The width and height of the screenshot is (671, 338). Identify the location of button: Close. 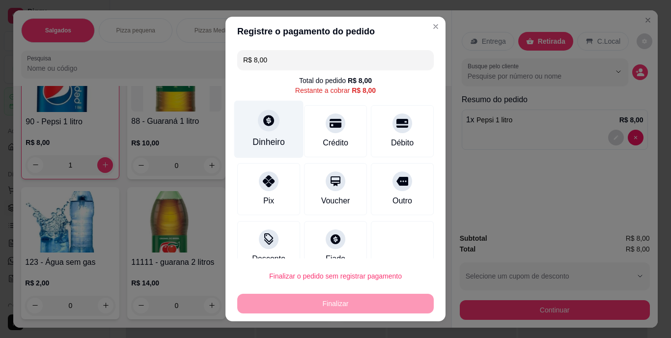
(435, 27).